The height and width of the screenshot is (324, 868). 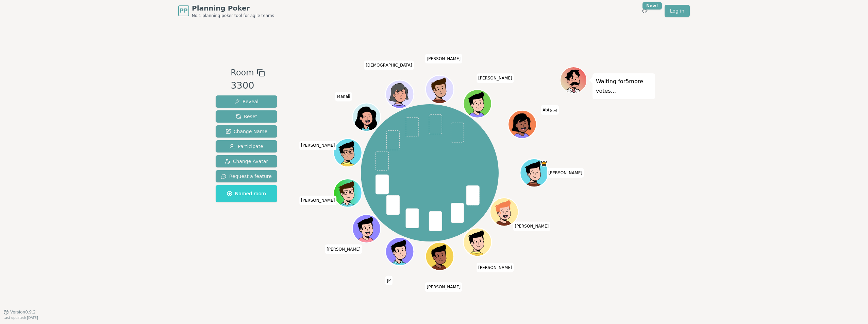 I want to click on span: Request a feature, so click(x=246, y=177).